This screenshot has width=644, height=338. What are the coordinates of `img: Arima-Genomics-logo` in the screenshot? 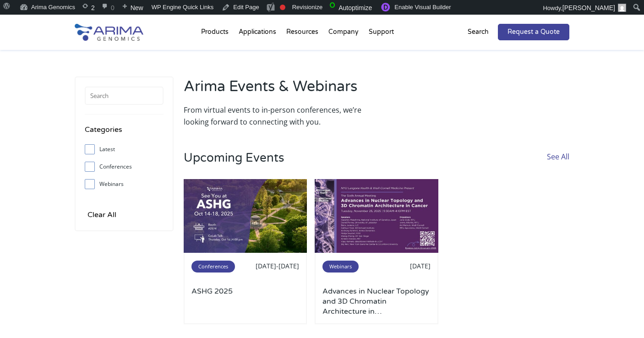 It's located at (109, 32).